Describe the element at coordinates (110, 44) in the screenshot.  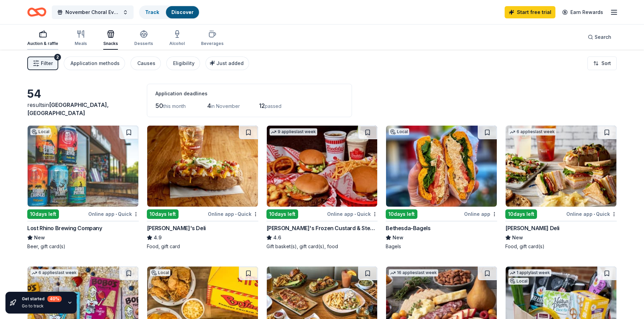
I see `div: Snacks` at that location.